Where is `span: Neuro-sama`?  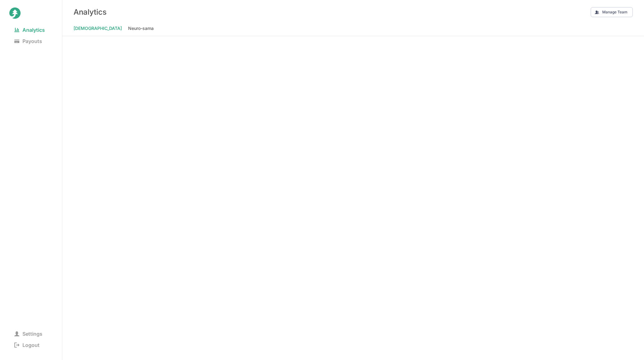
span: Neuro-sama is located at coordinates (141, 28).